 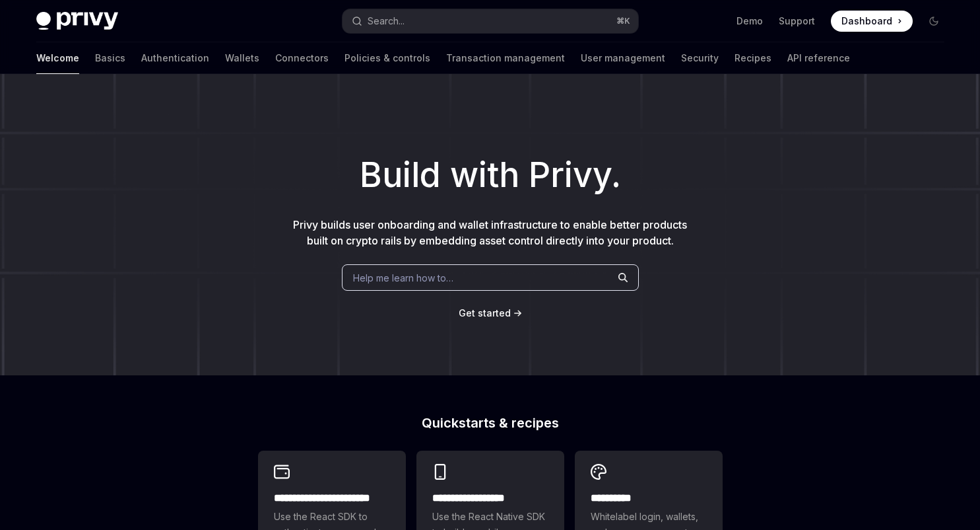 I want to click on a: Policies & controls, so click(x=388, y=58).